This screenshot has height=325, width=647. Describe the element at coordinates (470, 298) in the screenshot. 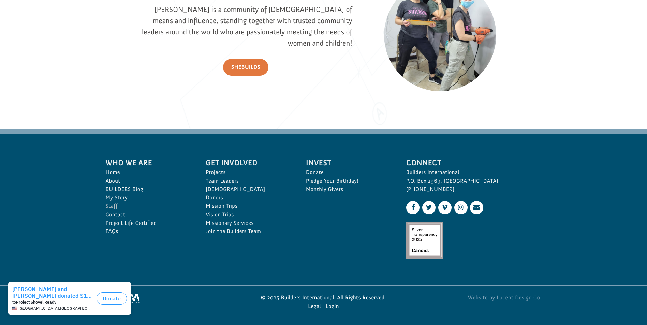

I see `a: Website by Lucent Design Co.` at that location.